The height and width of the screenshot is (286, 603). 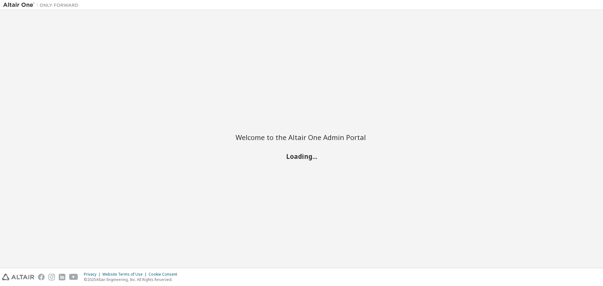 I want to click on img: altair_logo.svg, so click(x=18, y=277).